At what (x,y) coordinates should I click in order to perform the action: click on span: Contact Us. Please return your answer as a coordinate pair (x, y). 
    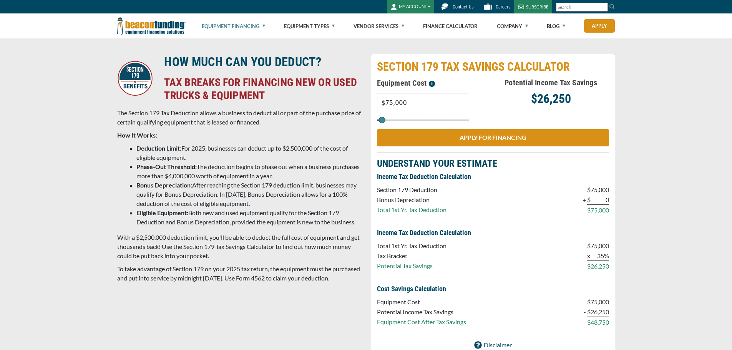
    Looking at the image, I should click on (463, 7).